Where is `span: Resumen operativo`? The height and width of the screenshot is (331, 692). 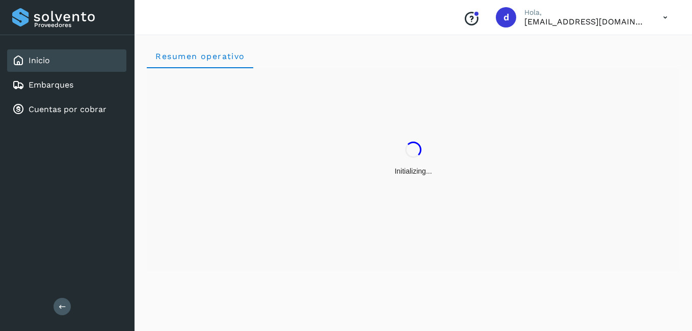
span: Resumen operativo is located at coordinates (200, 56).